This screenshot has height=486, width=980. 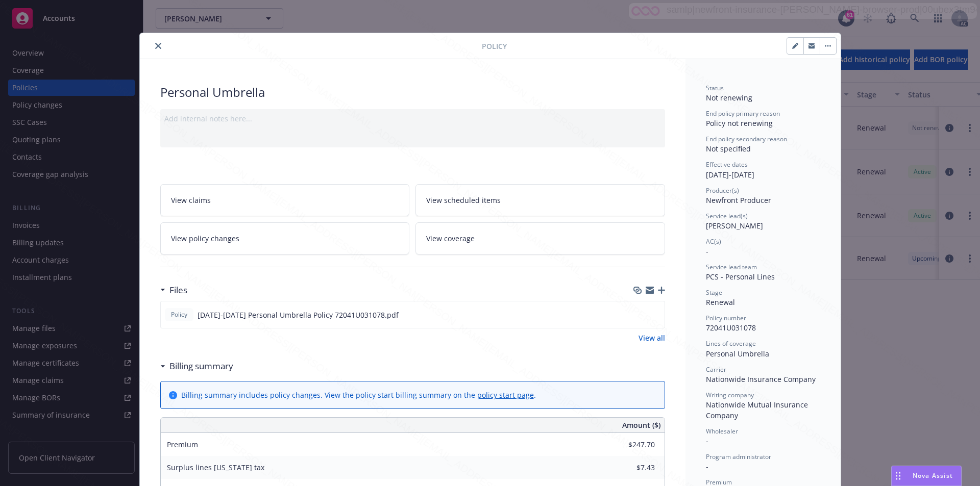 I want to click on span: Nationwide Insurance Company, so click(x=761, y=379).